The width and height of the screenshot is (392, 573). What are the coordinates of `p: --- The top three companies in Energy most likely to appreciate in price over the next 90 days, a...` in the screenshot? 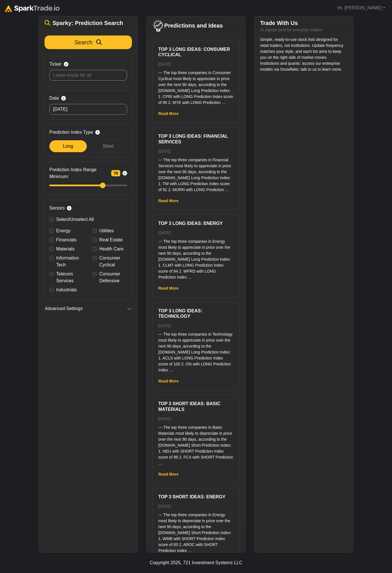 It's located at (196, 259).